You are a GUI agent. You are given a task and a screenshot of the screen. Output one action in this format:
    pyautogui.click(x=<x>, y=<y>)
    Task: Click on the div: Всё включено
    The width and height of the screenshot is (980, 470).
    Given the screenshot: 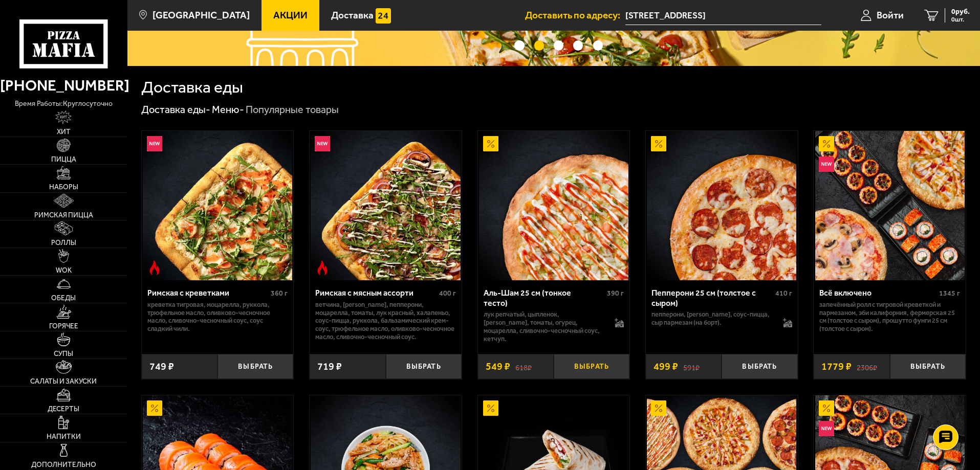 What is the action you would take?
    pyautogui.click(x=878, y=292)
    